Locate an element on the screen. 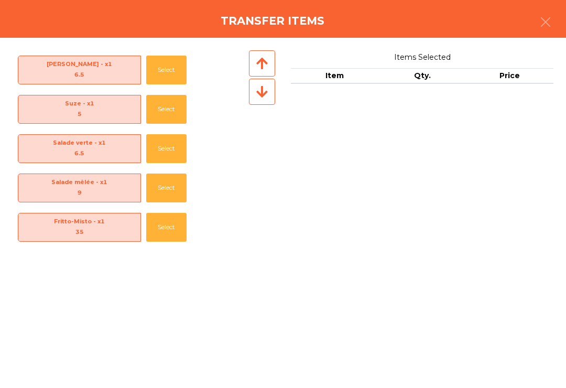 Image resolution: width=566 pixels, height=388 pixels. th: Item is located at coordinates (335, 76).